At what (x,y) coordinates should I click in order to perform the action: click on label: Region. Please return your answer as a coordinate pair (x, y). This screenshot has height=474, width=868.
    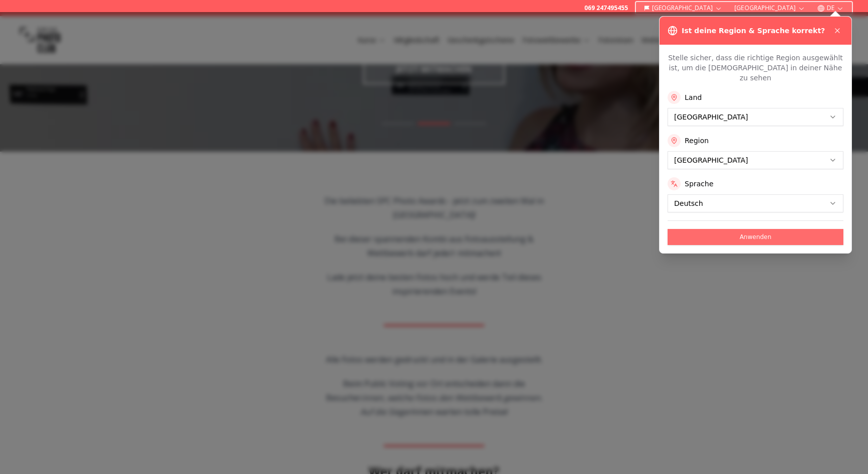
    Looking at the image, I should click on (697, 140).